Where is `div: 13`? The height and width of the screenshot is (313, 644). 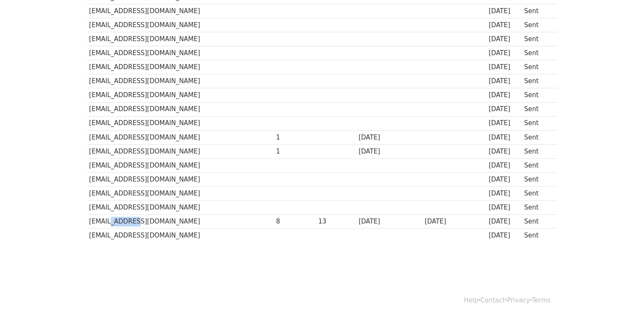 div: 13 is located at coordinates (336, 221).